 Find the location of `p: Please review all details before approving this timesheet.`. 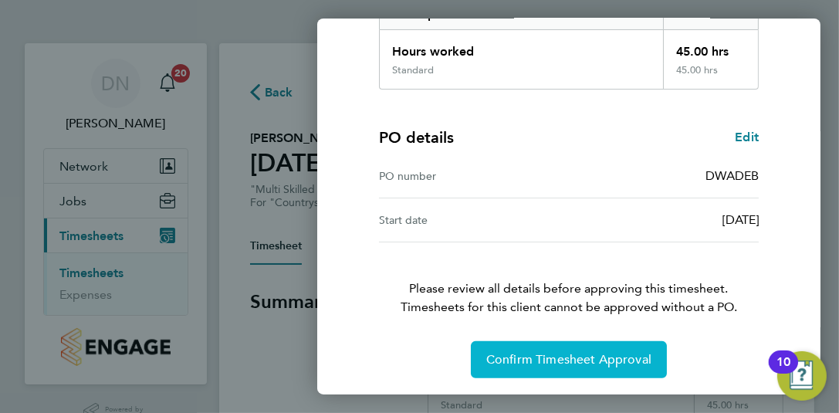

p: Please review all details before approving this timesheet. is located at coordinates (569, 280).